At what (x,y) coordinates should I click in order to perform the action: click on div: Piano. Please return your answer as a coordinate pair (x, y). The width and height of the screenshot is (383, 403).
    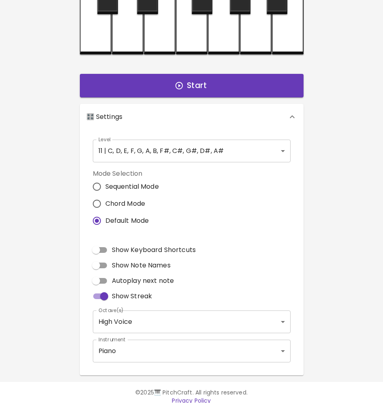
    Looking at the image, I should click on (192, 351).